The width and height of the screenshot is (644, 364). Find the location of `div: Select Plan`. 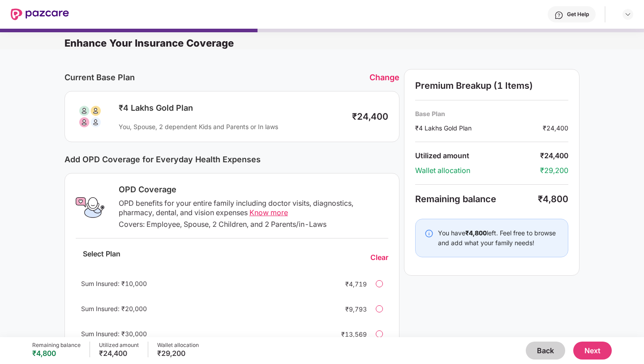

div: Select Plan is located at coordinates (102, 257).